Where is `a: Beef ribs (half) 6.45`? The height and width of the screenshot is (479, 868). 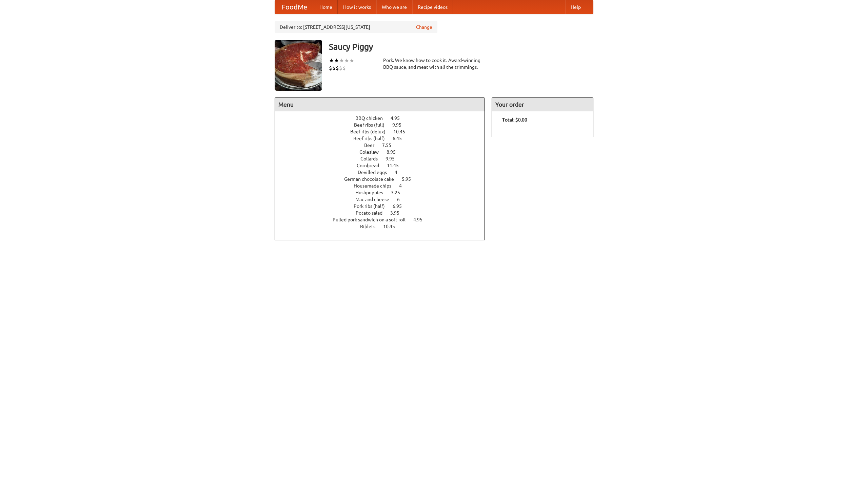 a: Beef ribs (half) 6.45 is located at coordinates (384, 139).